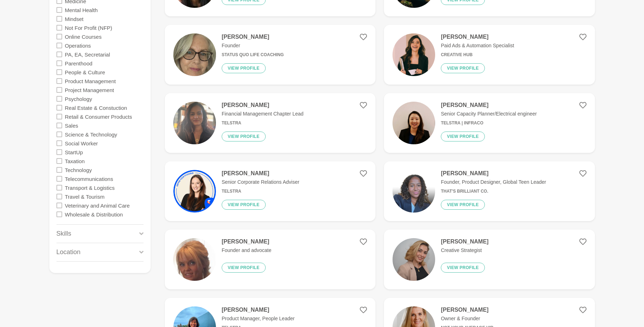 The height and width of the screenshot is (327, 644). Describe the element at coordinates (90, 187) in the screenshot. I see `label: Transport & Logistics` at that location.